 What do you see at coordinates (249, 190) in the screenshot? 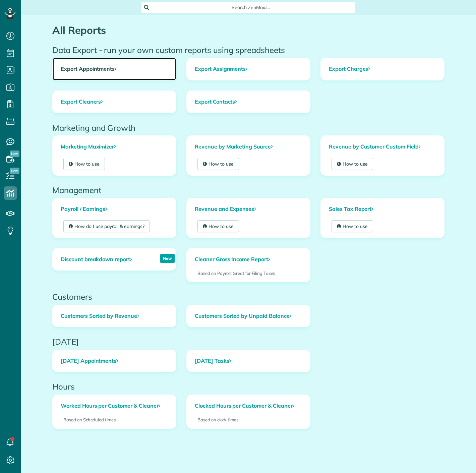
I see `h2: Management` at bounding box center [249, 190].